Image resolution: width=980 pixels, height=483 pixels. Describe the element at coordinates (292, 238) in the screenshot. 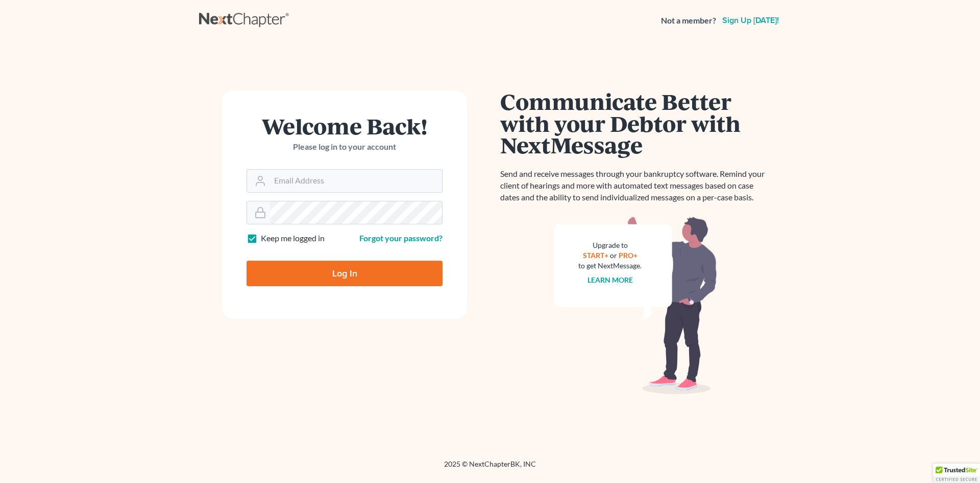

I see `label: Keep me logged in` at that location.